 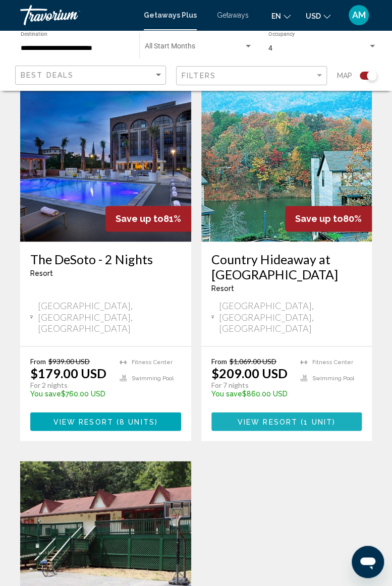 I want to click on div: 80%, so click(x=328, y=218).